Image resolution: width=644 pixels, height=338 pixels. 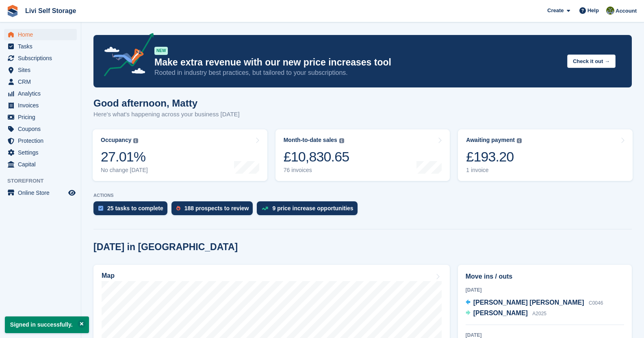 What do you see at coordinates (116, 140) in the screenshot?
I see `div: Occupancy` at bounding box center [116, 140].